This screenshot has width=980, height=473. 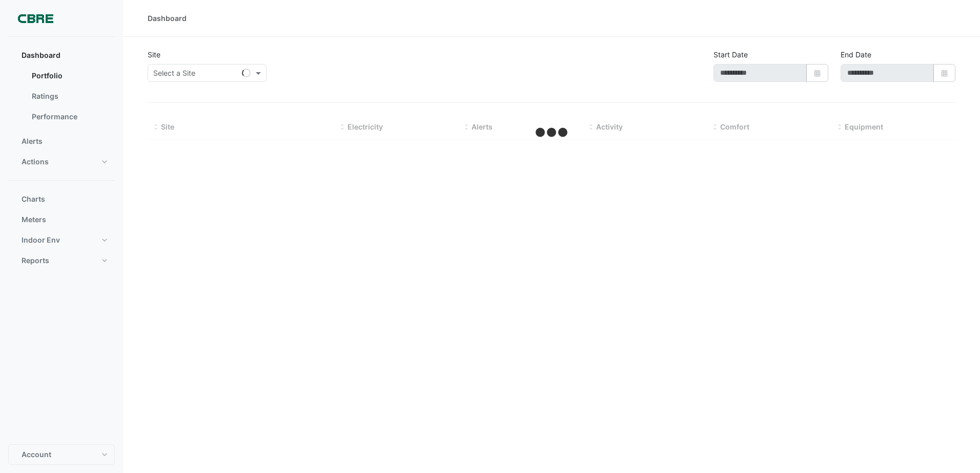 What do you see at coordinates (69, 117) in the screenshot?
I see `a: Performance` at bounding box center [69, 117].